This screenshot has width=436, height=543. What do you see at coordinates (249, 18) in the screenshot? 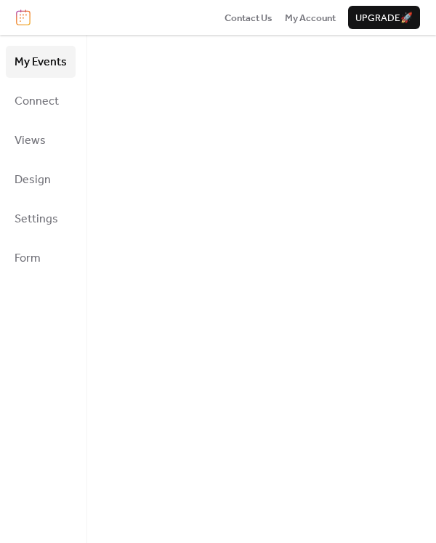
I see `span: Contact Us` at bounding box center [249, 18].